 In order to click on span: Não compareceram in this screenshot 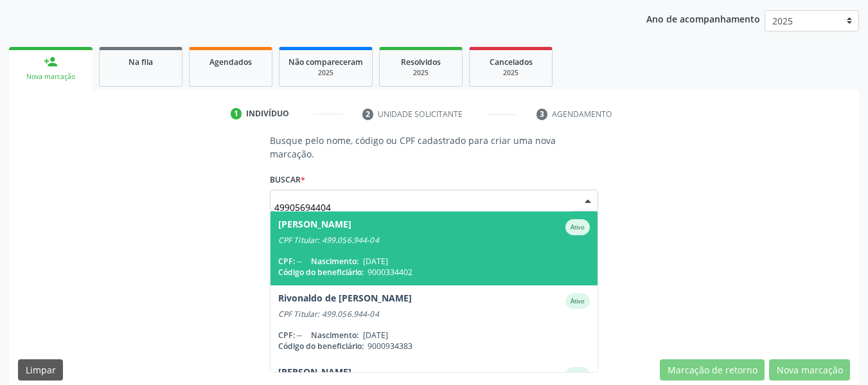, I will do `click(326, 61)`.